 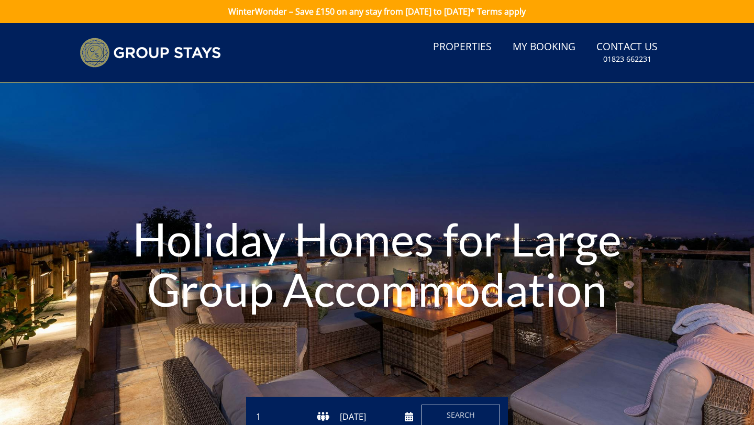 What do you see at coordinates (544, 47) in the screenshot?
I see `a: My Booking` at bounding box center [544, 47].